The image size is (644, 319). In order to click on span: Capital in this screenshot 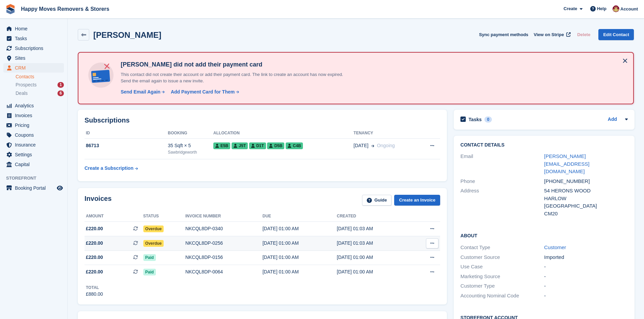, I will do `click(35, 164)`.